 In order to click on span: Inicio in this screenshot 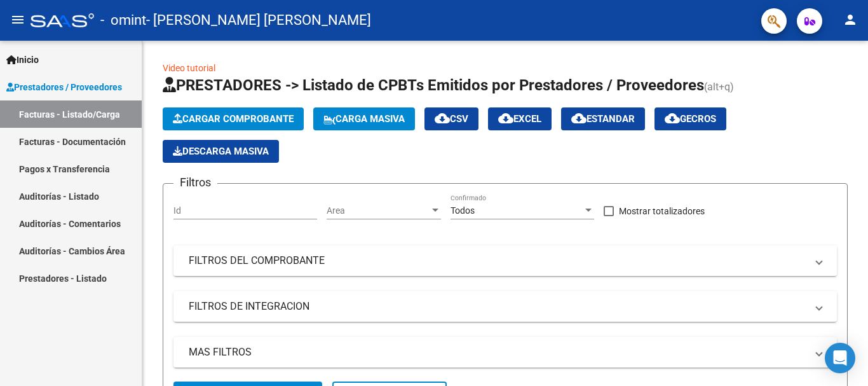, I will do `click(22, 60)`.